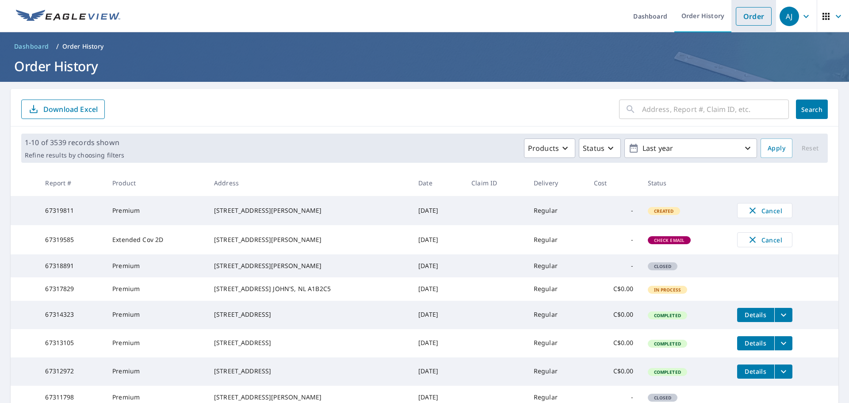 The image size is (849, 403). What do you see at coordinates (755, 343) in the screenshot?
I see `button: detailsBtn-67313105` at bounding box center [755, 343].